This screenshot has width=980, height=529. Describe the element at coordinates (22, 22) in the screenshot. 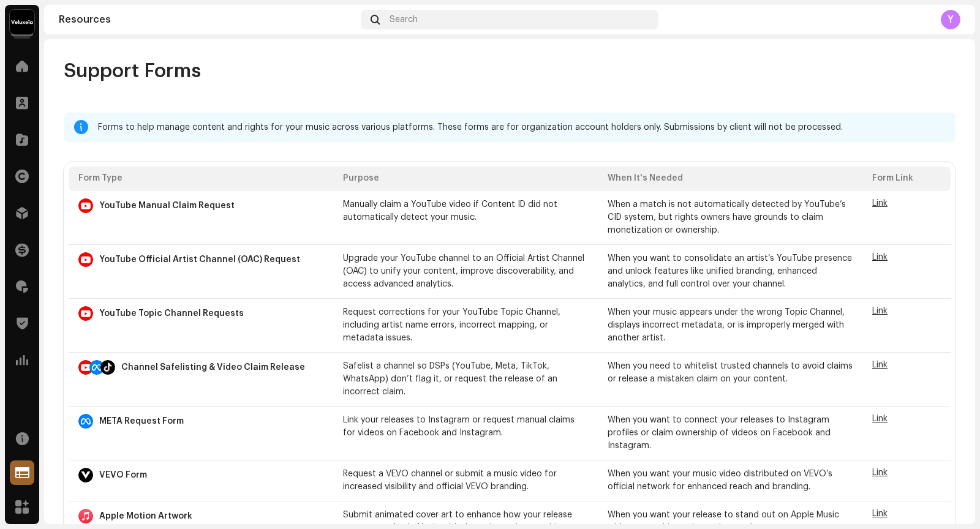

I see `img: 5e0b14aa-8188-46af-a2b3-2644d628e69a` at that location.